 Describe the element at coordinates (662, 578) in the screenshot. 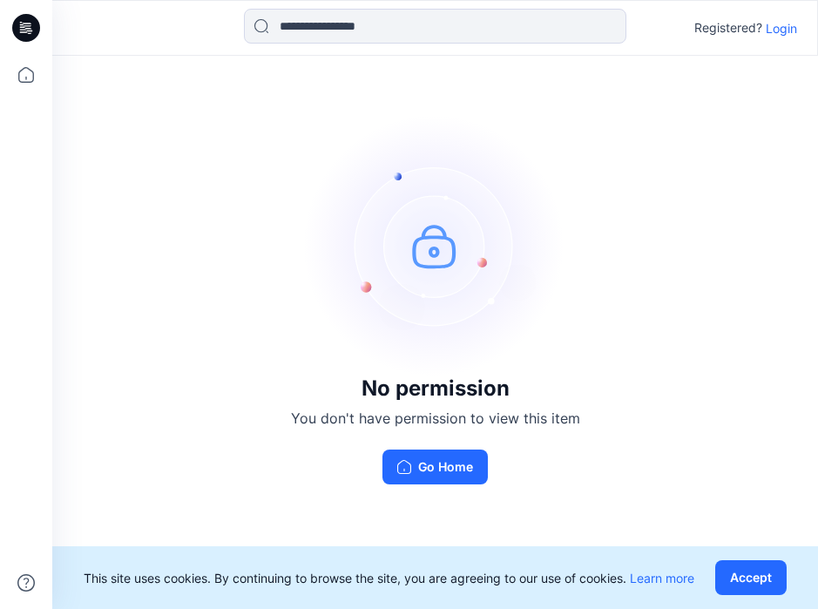

I see `a: Learn more` at that location.